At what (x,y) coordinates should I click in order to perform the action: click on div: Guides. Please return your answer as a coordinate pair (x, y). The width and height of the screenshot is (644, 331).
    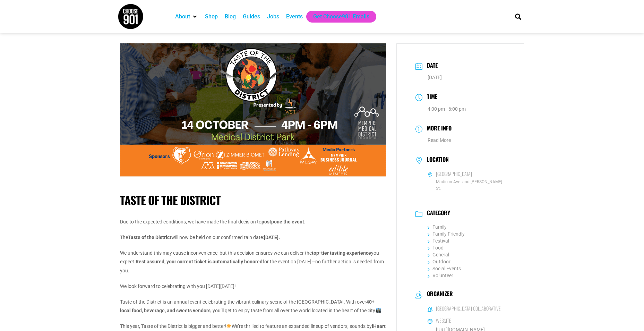
    Looking at the image, I should click on (251, 17).